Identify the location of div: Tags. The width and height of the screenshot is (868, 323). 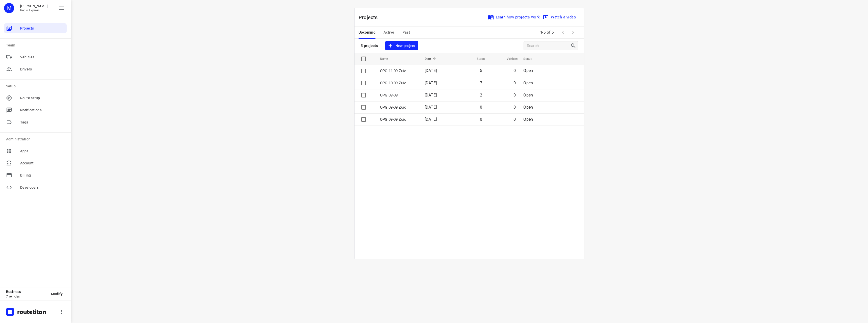
(35, 122).